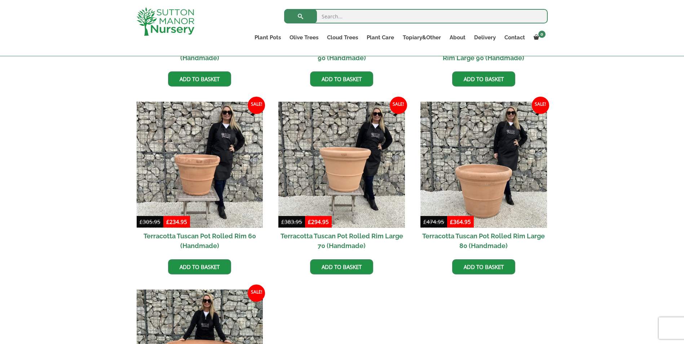  I want to click on a: Cloud Trees, so click(343, 37).